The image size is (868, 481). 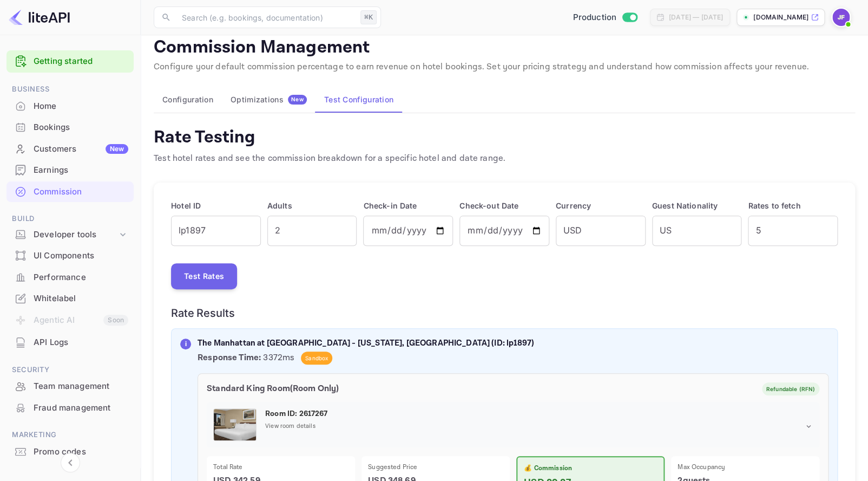 I want to click on button: Collapse navigation, so click(x=70, y=462).